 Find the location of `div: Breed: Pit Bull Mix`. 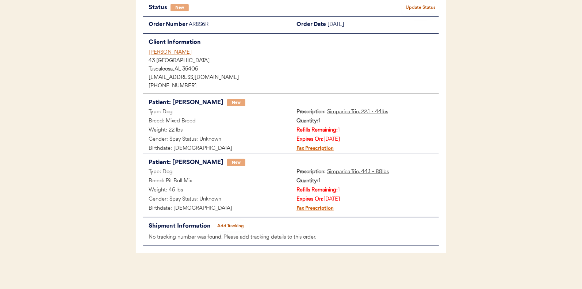

div: Breed: Pit Bull Mix is located at coordinates (217, 181).